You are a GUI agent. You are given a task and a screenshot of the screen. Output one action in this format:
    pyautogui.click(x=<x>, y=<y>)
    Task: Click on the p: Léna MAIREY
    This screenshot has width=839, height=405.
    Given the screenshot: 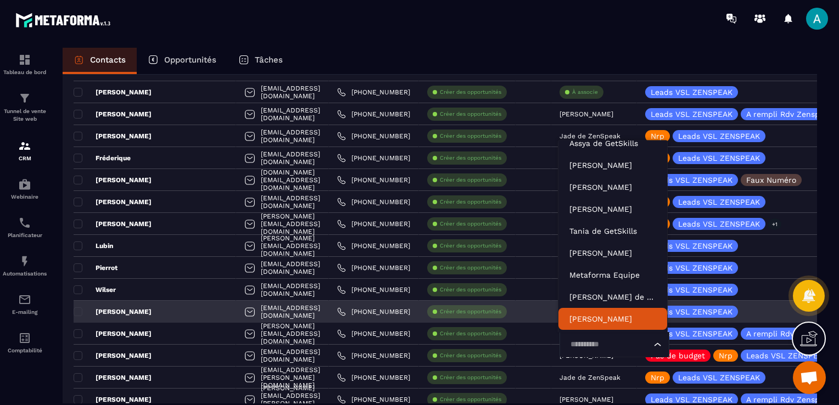 What is the action you would take?
    pyautogui.click(x=613, y=165)
    